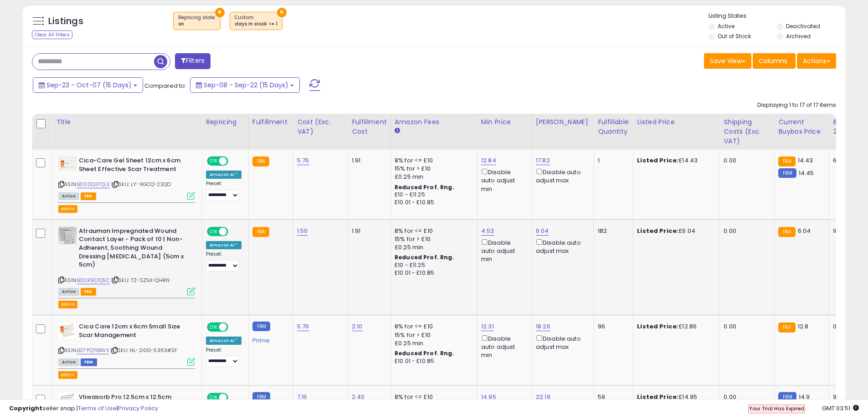 Image resolution: width=868 pixels, height=418 pixels. What do you see at coordinates (89, 85) in the screenshot?
I see `span: Sep-23 - Oct-07 (15 Days)` at bounding box center [89, 85].